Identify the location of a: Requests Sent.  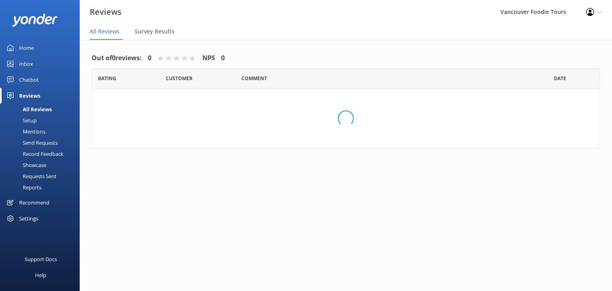
(42, 176).